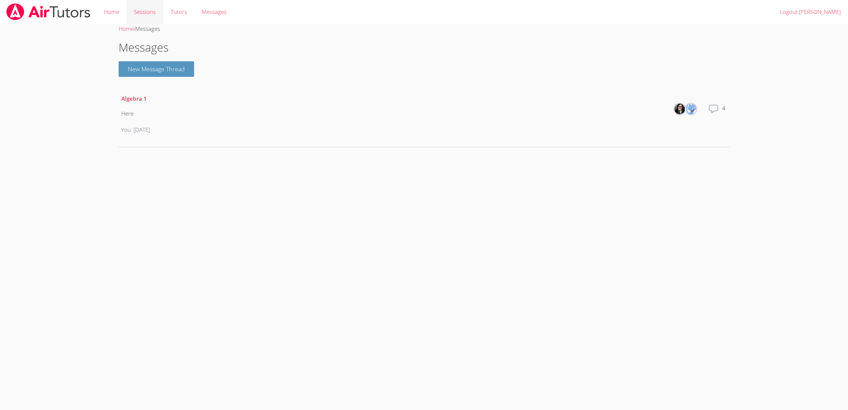  Describe the element at coordinates (48, 12) in the screenshot. I see `img: airtutors_banner-c4298cdbf04f3fff15de1276eac7730deb9818008684d7c2e4769d2f7ddbe033.png` at that location.